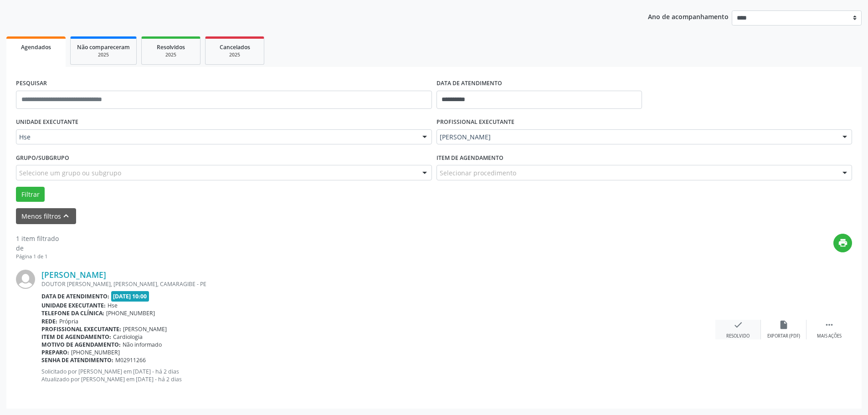  Describe the element at coordinates (49, 321) in the screenshot. I see `b: Rede:` at that location.